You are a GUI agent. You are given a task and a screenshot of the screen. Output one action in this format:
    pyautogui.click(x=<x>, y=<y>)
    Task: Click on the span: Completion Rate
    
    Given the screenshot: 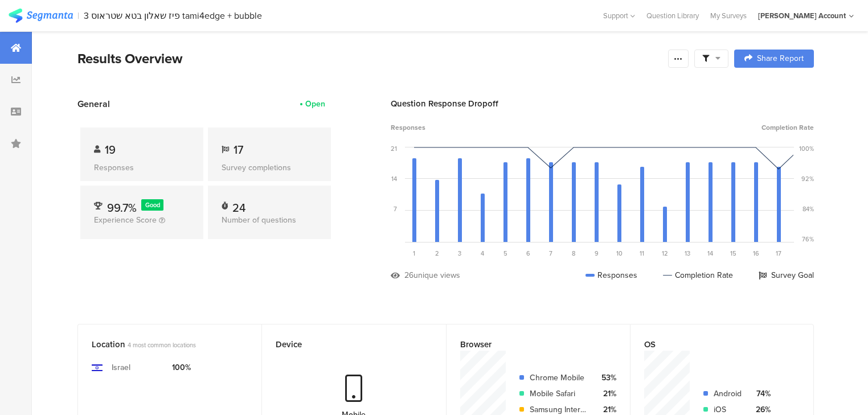 What is the action you would take?
    pyautogui.click(x=788, y=128)
    